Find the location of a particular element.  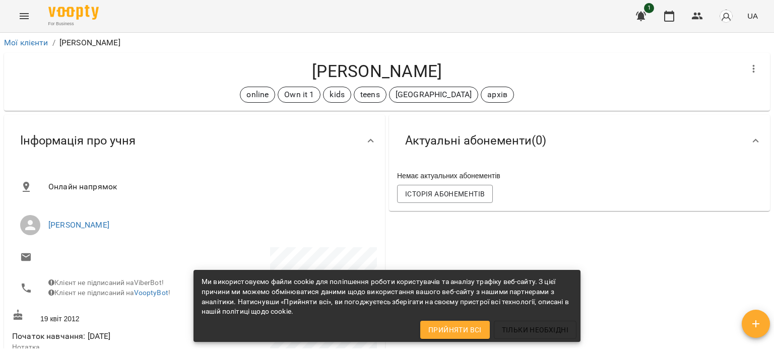

div: Own it 1 is located at coordinates (299, 95).